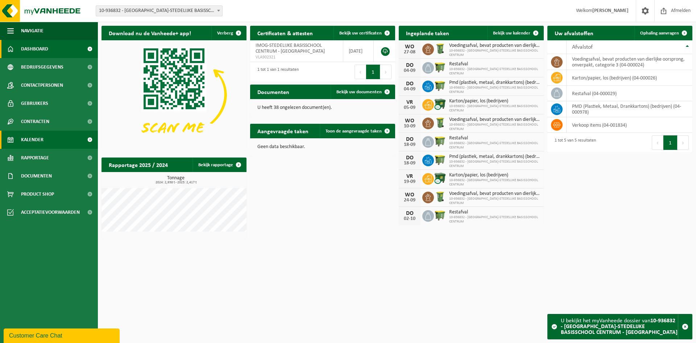 This screenshot has height=343, width=696. I want to click on div: Customer Care Chat, so click(58, 9).